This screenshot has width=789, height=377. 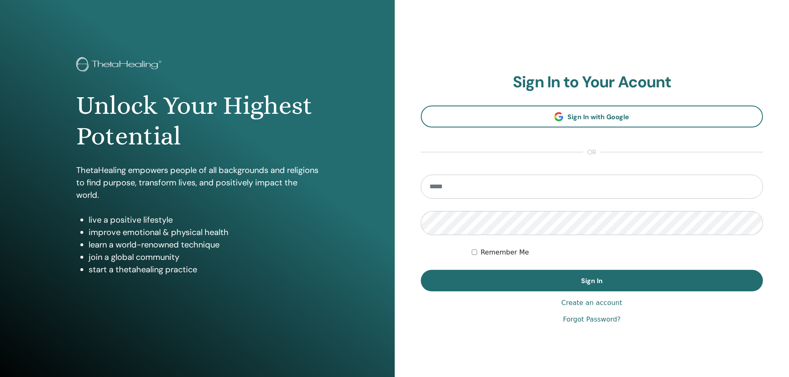 I want to click on li: live a positive lifestyle, so click(x=203, y=220).